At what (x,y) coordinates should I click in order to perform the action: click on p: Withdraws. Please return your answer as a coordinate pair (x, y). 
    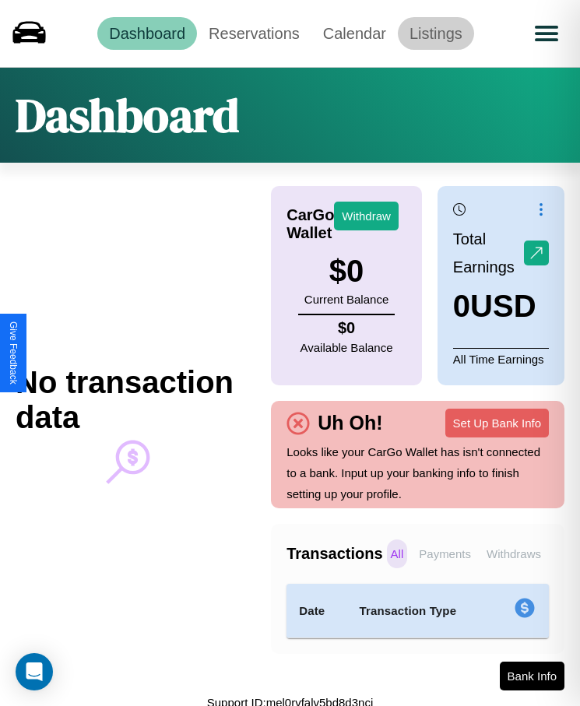
    Looking at the image, I should click on (514, 554).